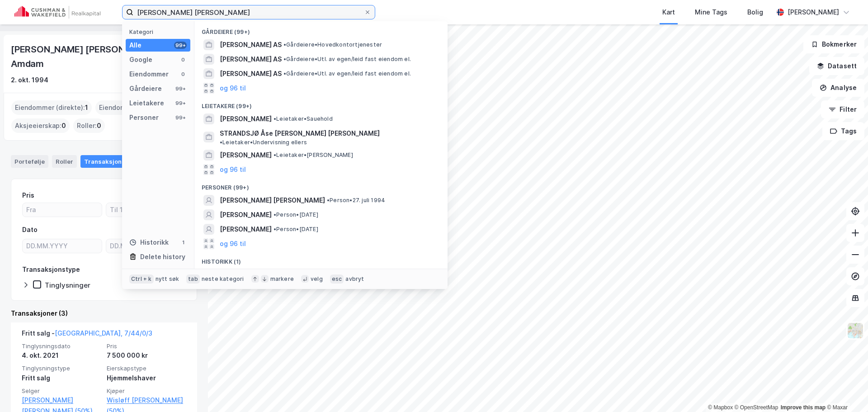 The height and width of the screenshot is (412, 868). What do you see at coordinates (64, 161) in the screenshot?
I see `div: Roller` at bounding box center [64, 161].